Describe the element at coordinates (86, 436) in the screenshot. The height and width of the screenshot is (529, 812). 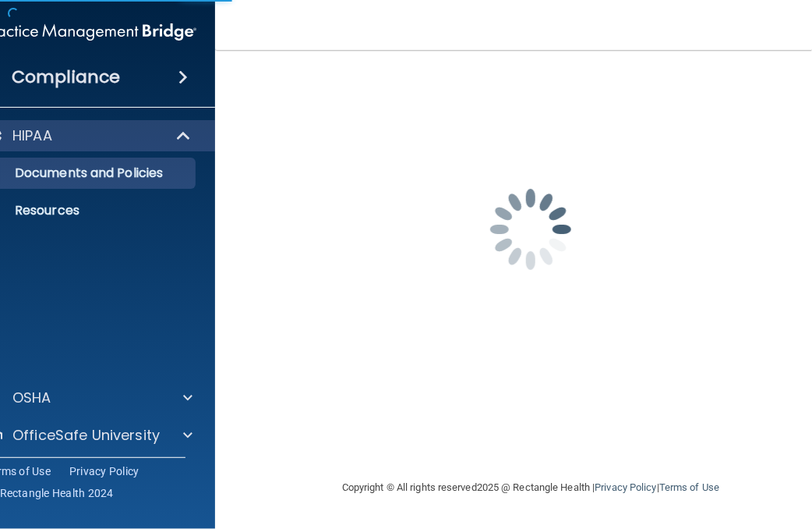
I see `p: OfficeSafe University` at that location.